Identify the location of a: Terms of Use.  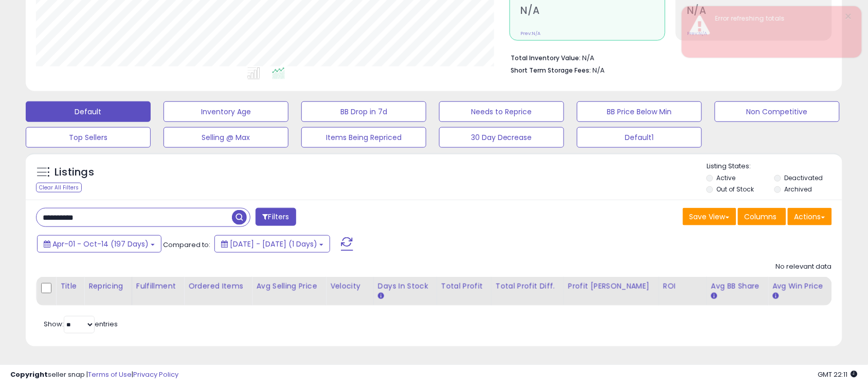
(109, 374).